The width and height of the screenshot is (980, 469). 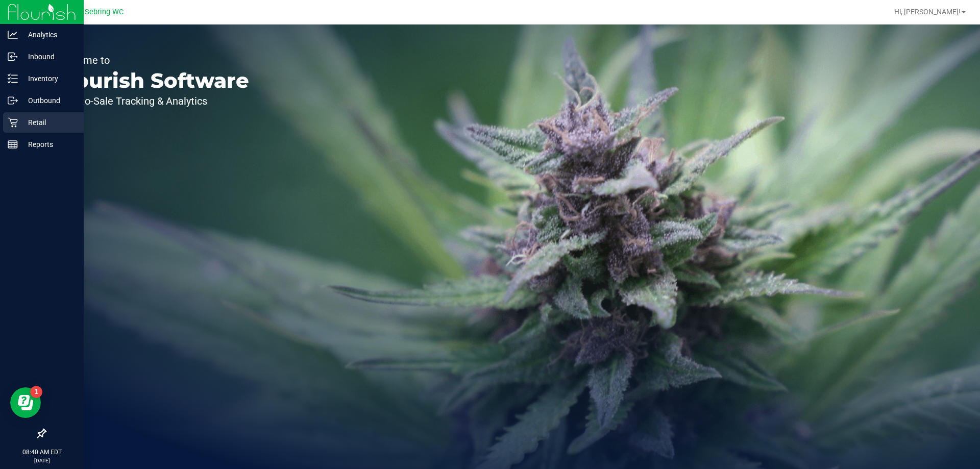 I want to click on span: Sebring WC, so click(x=104, y=11).